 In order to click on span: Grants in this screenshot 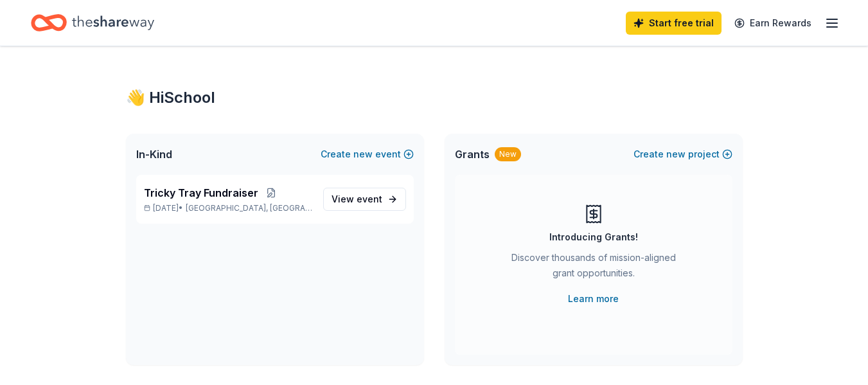, I will do `click(472, 154)`.